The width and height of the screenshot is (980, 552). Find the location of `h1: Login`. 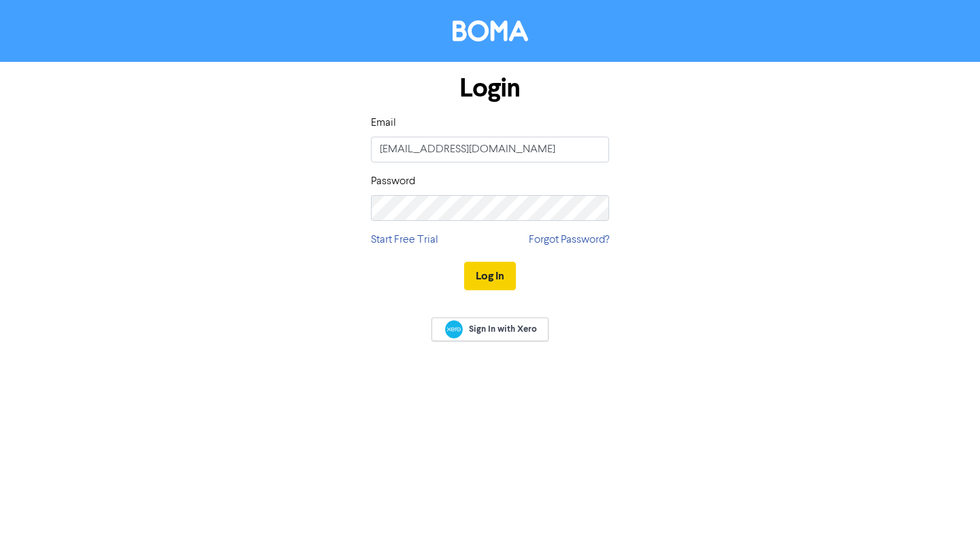

h1: Login is located at coordinates (490, 89).